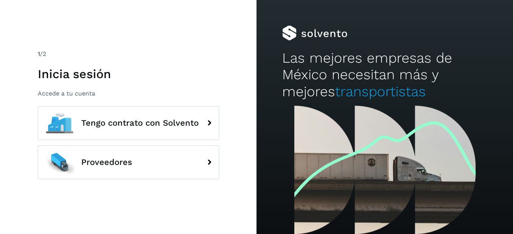 The width and height of the screenshot is (513, 234). Describe the element at coordinates (380, 91) in the screenshot. I see `span: transportistas` at that location.